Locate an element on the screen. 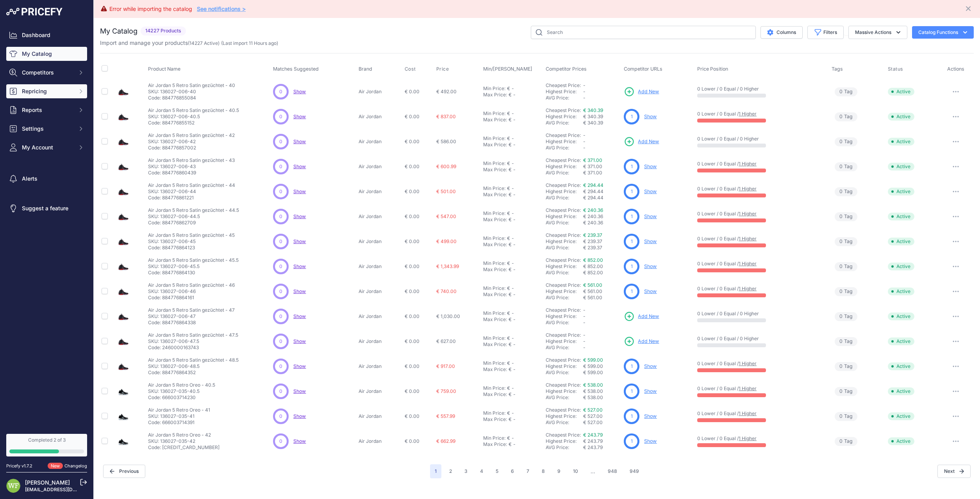 Image resolution: width=980 pixels, height=499 pixels. div: € 340.39 is located at coordinates (602, 123).